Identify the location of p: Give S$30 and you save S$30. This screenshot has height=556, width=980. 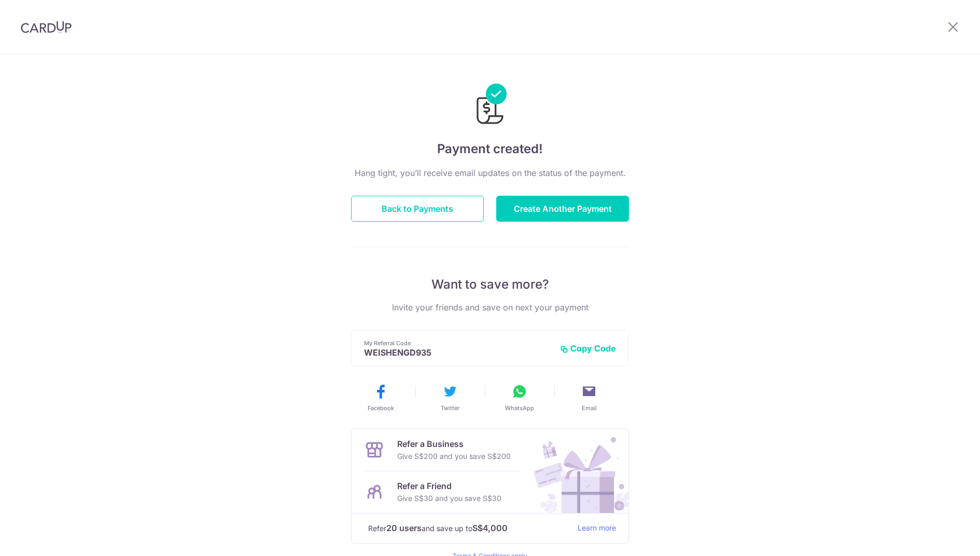
(449, 498).